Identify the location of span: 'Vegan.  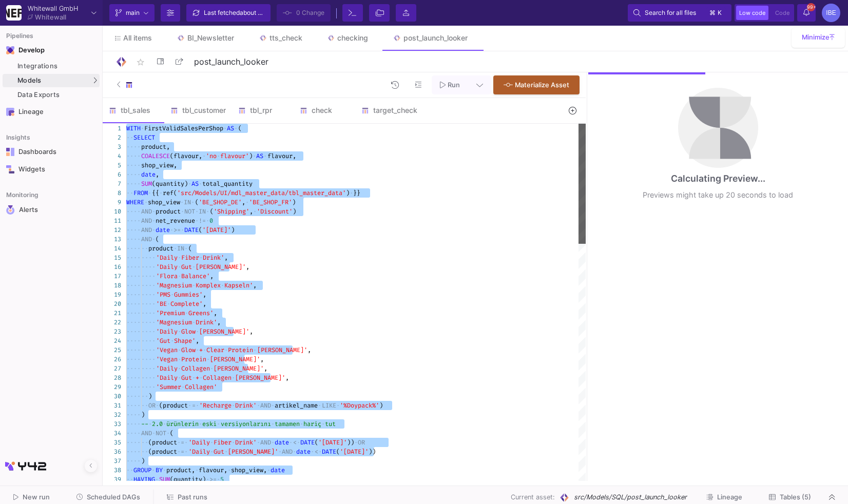
(167, 350).